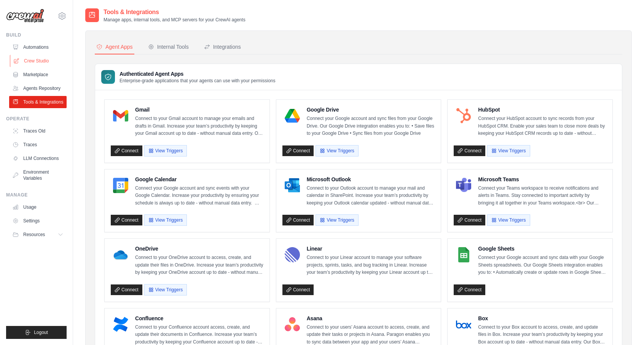  Describe the element at coordinates (464, 116) in the screenshot. I see `img: HubSpot Logo` at that location.